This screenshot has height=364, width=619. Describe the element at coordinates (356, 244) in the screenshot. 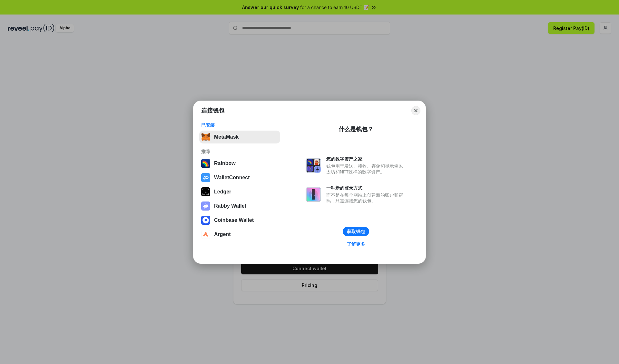

I see `a: 了解更多` at that location.